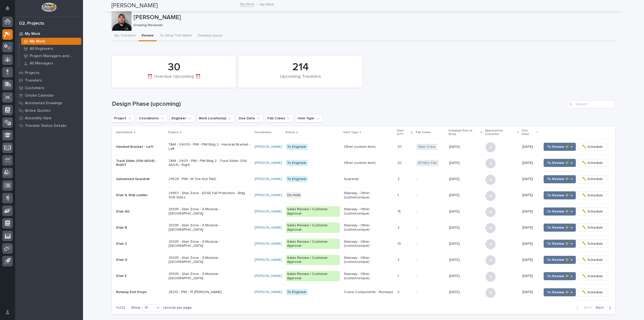 The image size is (644, 320). Describe the element at coordinates (529, 133) in the screenshot. I see `p: Due Date` at that location.